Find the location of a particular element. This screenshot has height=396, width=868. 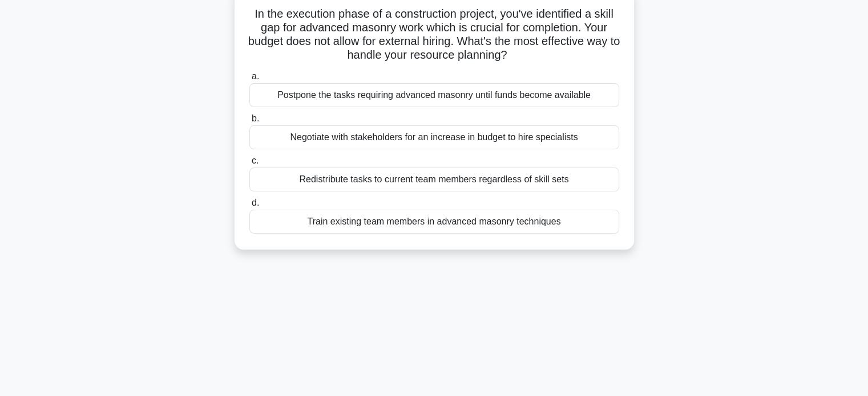

span: b. is located at coordinates (255, 118).